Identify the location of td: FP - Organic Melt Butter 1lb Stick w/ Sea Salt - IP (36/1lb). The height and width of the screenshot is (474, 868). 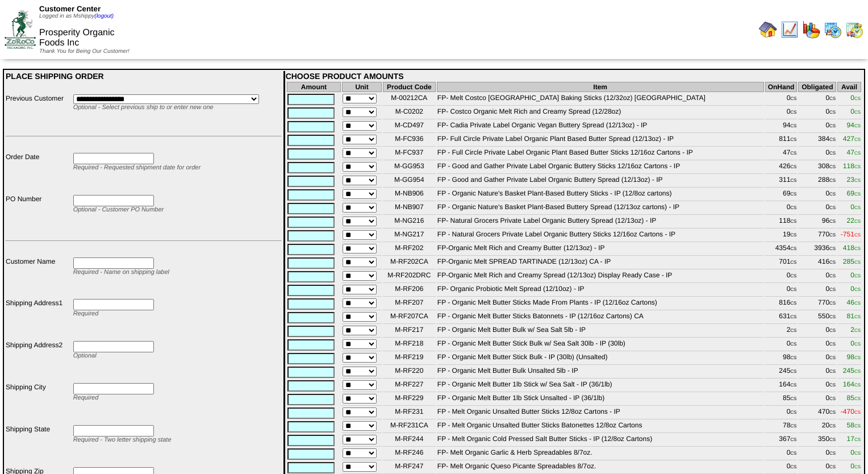
(600, 386).